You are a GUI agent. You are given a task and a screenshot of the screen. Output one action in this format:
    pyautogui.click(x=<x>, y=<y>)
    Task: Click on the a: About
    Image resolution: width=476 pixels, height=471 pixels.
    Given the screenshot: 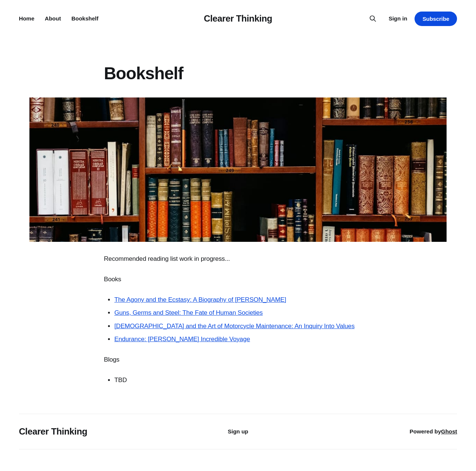 What is the action you would take?
    pyautogui.click(x=53, y=18)
    